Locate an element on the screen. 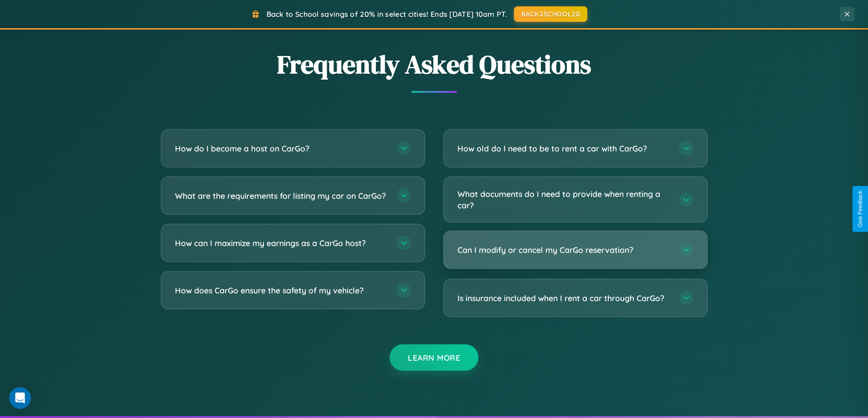 The height and width of the screenshot is (418, 868). div: Open Intercom Messenger is located at coordinates (20, 398).